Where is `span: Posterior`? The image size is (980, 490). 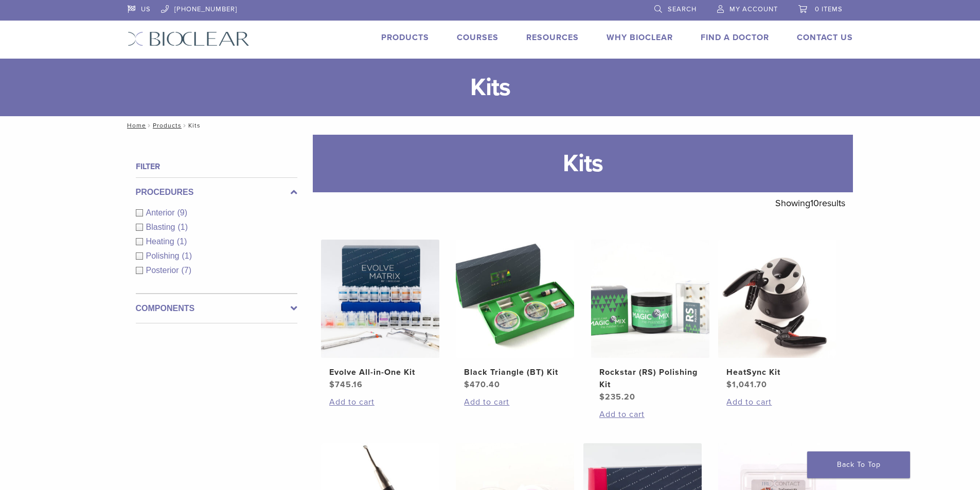 span: Posterior is located at coordinates (163, 270).